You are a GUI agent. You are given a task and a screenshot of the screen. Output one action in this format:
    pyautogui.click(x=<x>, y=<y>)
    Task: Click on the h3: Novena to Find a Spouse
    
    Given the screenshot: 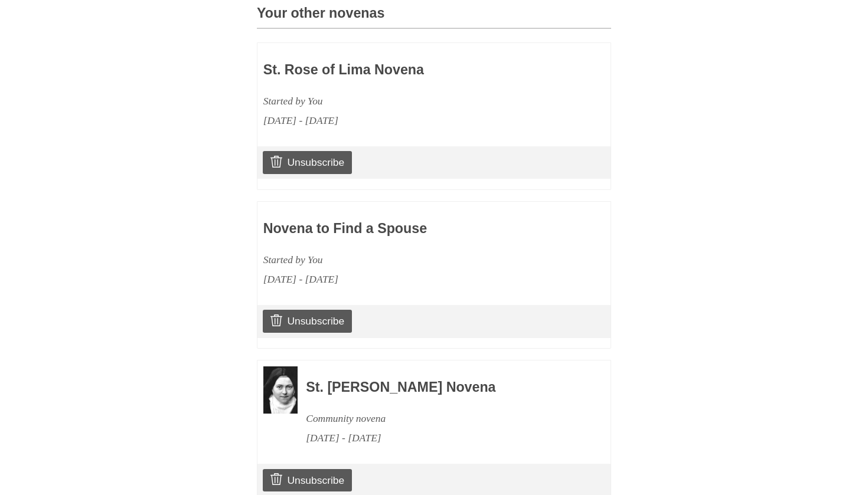 What is the action you would take?
    pyautogui.click(x=400, y=229)
    